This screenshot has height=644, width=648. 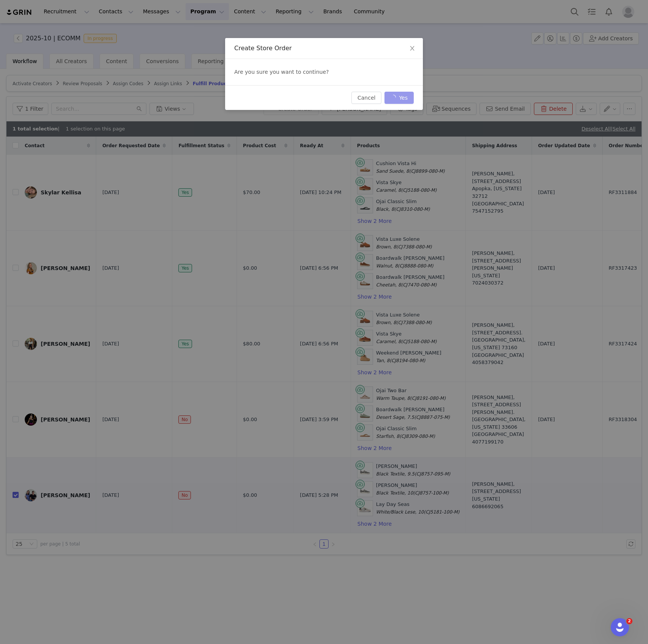 I want to click on button: Close, so click(x=413, y=49).